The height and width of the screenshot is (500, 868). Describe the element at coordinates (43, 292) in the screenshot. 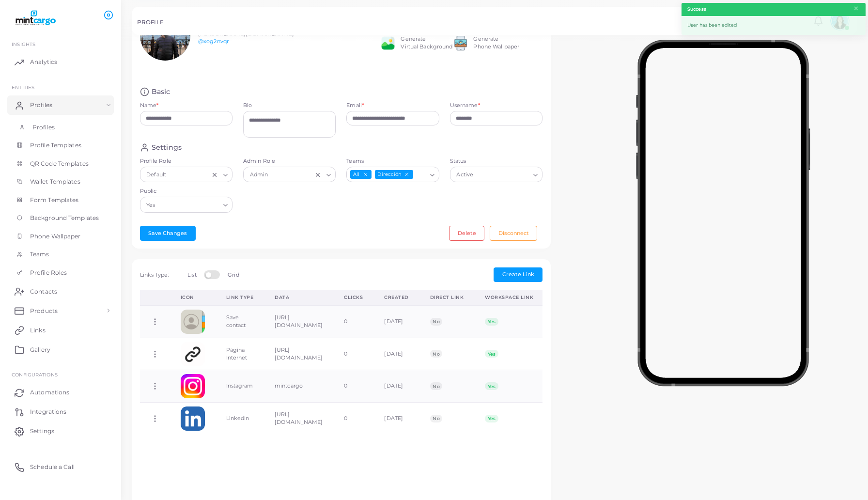

I see `span: Contacts` at that location.